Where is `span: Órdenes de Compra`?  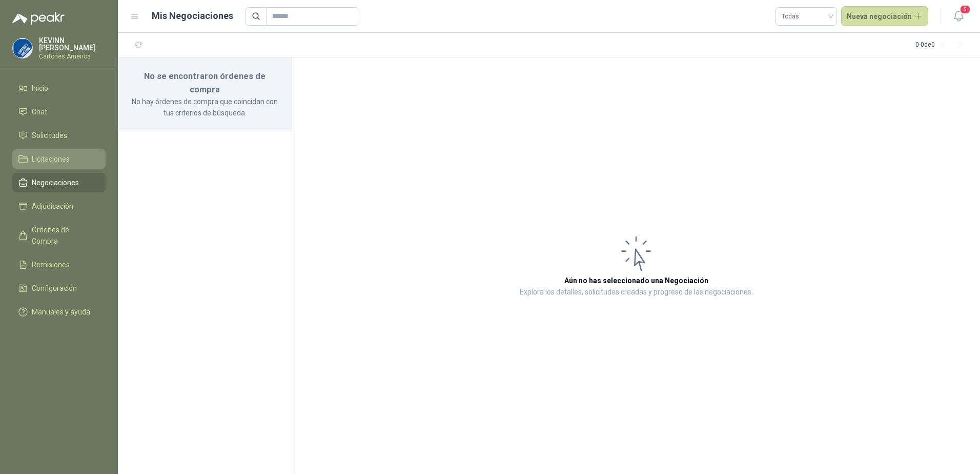
span: Órdenes de Compra is located at coordinates (64, 235).